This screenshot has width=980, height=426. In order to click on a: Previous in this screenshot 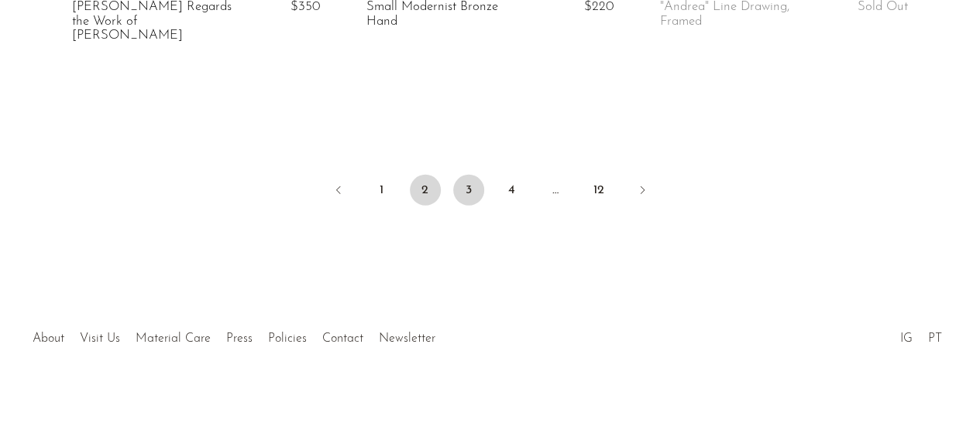, I will do `click(338, 192)`.